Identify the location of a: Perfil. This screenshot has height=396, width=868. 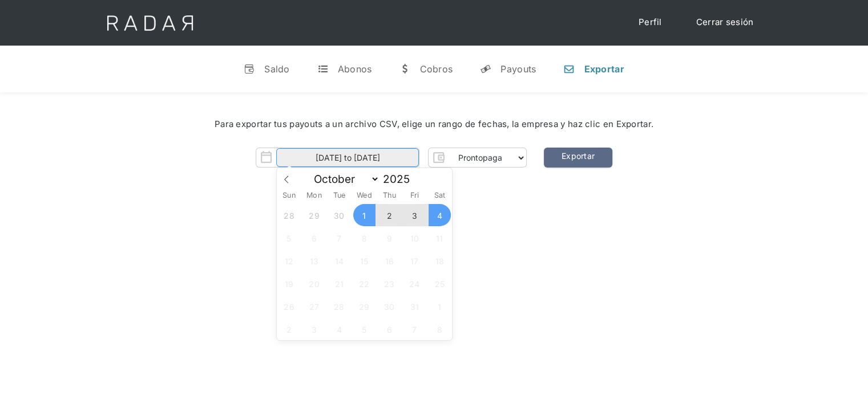
(650, 22).